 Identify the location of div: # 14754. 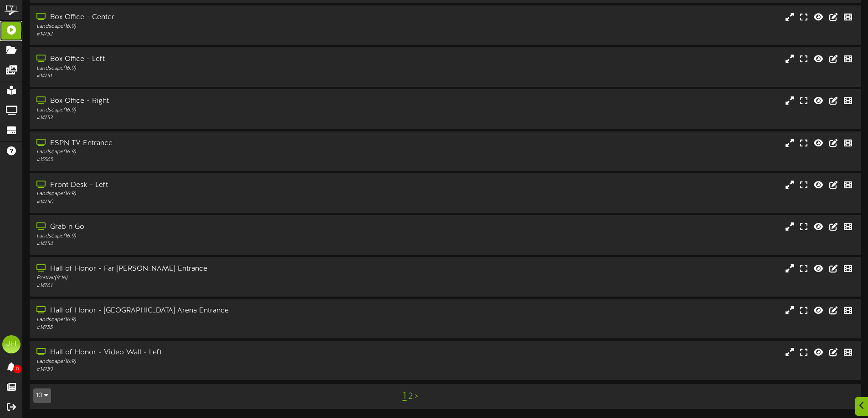
(203, 244).